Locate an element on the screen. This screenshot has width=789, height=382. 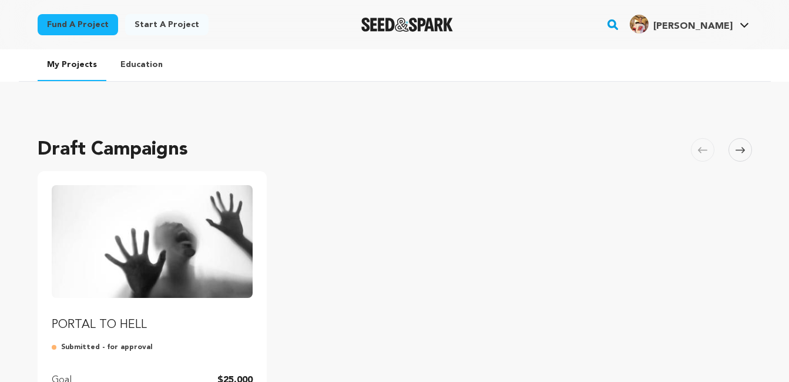
p: PORTAL TO HELL is located at coordinates (152, 325).